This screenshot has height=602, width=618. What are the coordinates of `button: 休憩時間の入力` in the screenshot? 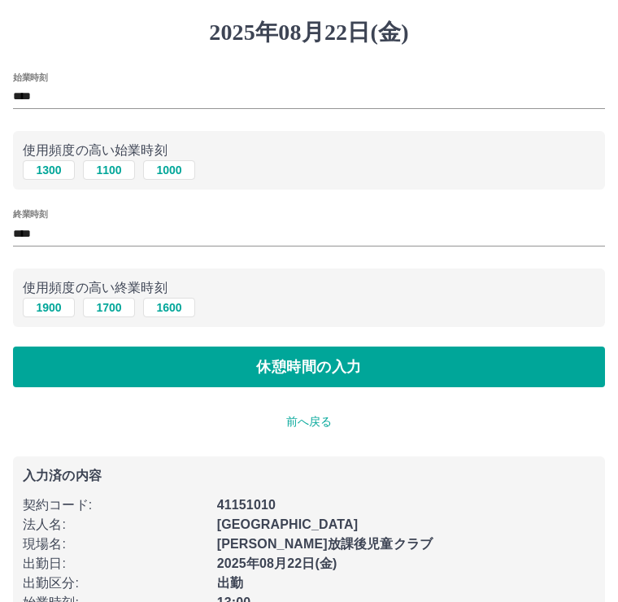 It's located at (309, 367).